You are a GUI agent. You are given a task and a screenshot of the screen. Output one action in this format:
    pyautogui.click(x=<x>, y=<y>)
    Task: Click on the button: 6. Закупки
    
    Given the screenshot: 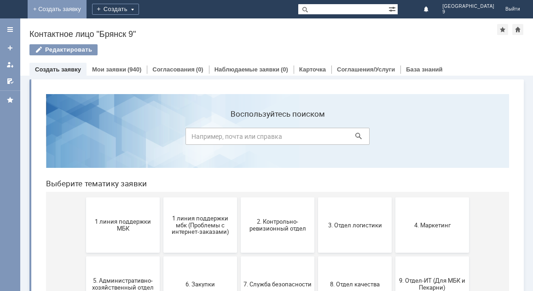 What is the action you would take?
    pyautogui.click(x=162, y=197)
    